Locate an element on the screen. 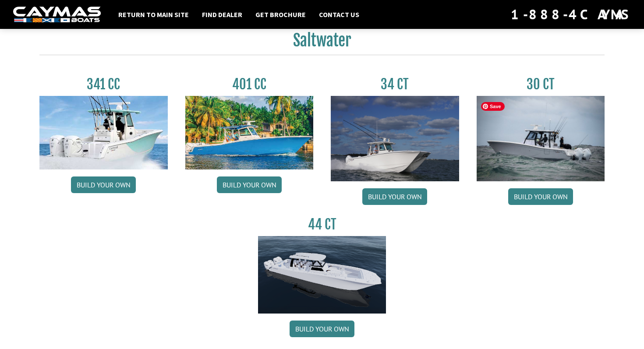 This screenshot has width=644, height=349. h3: 341 CC is located at coordinates (104, 84).